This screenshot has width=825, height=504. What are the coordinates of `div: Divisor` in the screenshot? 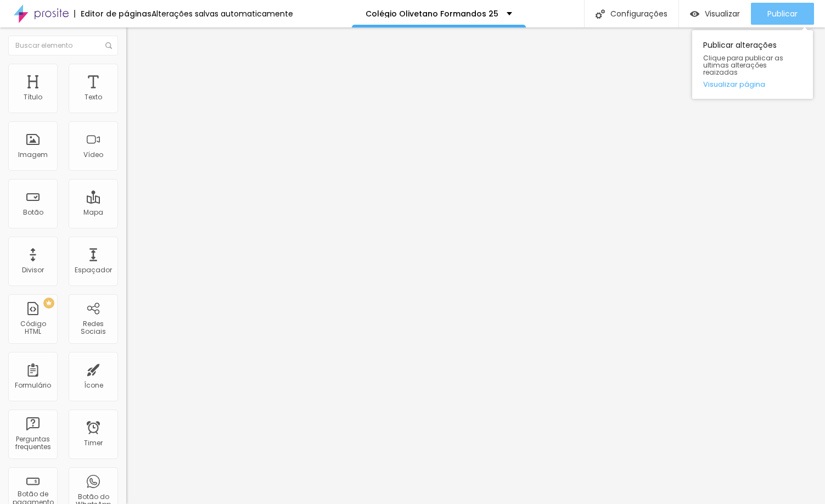 It's located at (33, 270).